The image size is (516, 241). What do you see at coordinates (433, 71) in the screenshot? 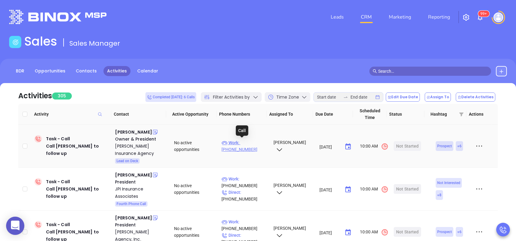
I see `input: Search…` at bounding box center [433, 71].